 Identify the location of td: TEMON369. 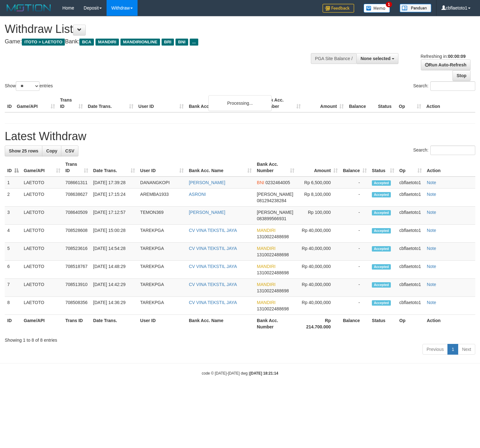
(162, 216).